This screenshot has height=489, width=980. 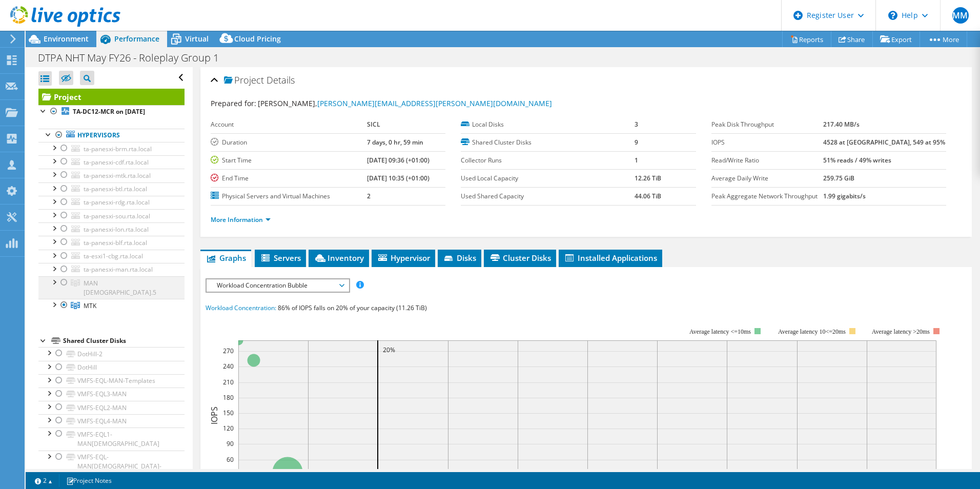 What do you see at coordinates (43, 481) in the screenshot?
I see `a: 2` at bounding box center [43, 481].